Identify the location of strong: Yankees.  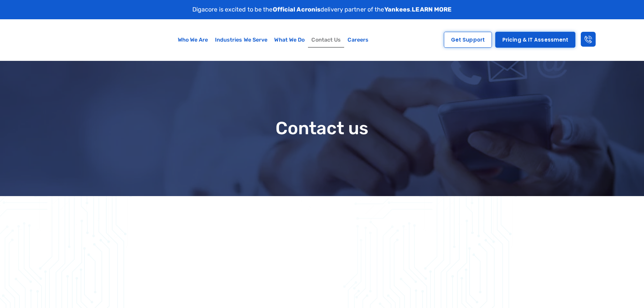
(397, 9).